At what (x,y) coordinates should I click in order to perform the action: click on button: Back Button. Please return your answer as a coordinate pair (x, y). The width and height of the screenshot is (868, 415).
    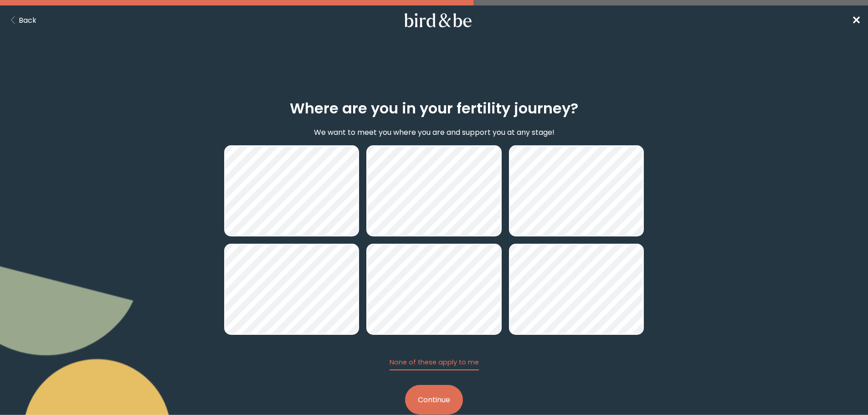
    Looking at the image, I should click on (22, 20).